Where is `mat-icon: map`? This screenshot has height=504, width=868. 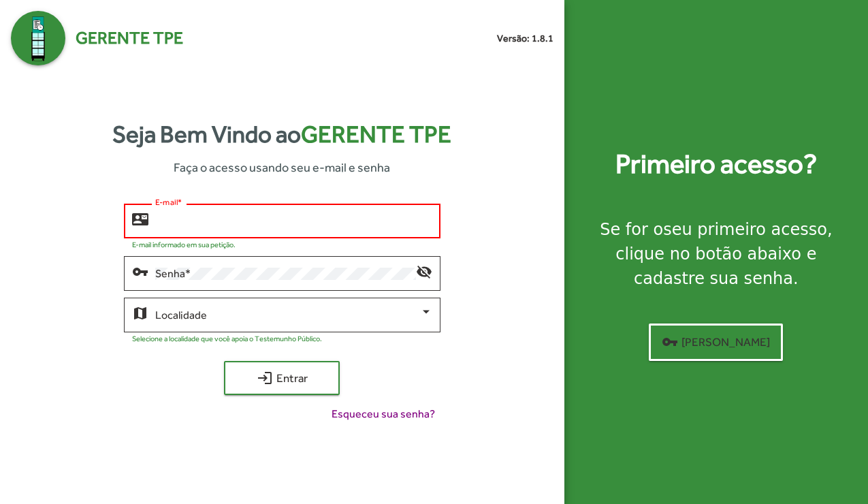 mat-icon: map is located at coordinates (140, 313).